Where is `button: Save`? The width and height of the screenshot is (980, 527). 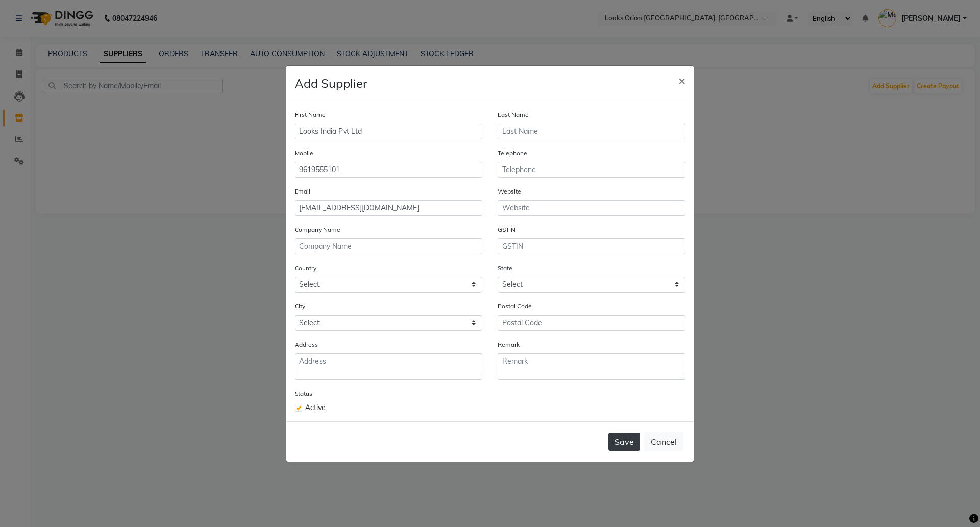 button: Save is located at coordinates (624, 441).